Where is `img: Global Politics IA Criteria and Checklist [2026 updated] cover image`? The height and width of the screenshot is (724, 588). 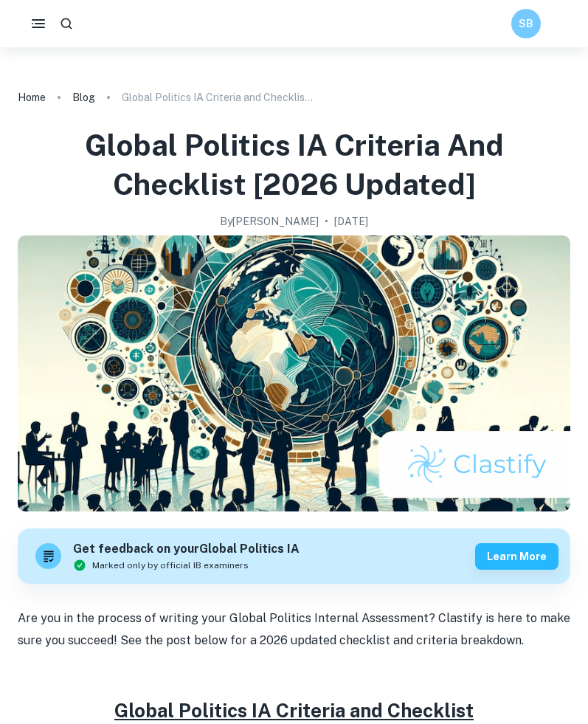 img: Global Politics IA Criteria and Checklist [2026 updated] cover image is located at coordinates (294, 373).